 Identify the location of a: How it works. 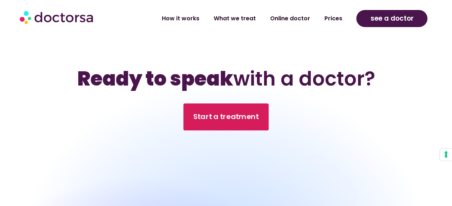
(180, 19).